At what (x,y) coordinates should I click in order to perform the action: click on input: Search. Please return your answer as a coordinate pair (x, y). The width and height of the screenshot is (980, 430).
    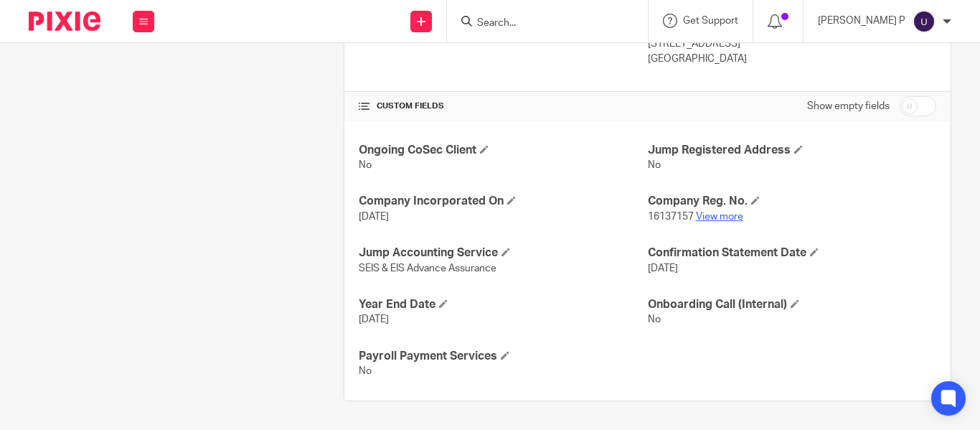
    Looking at the image, I should click on (540, 23).